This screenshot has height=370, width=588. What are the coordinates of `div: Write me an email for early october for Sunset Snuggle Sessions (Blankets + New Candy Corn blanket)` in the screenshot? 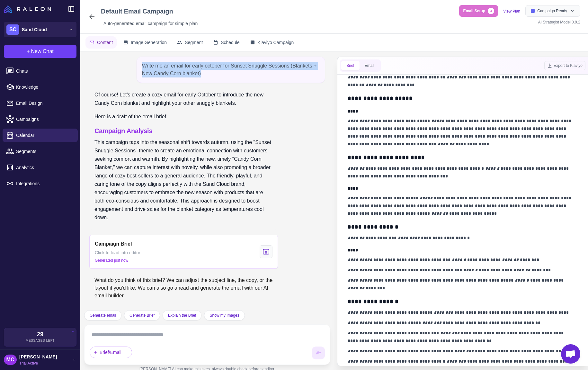 It's located at (231, 70).